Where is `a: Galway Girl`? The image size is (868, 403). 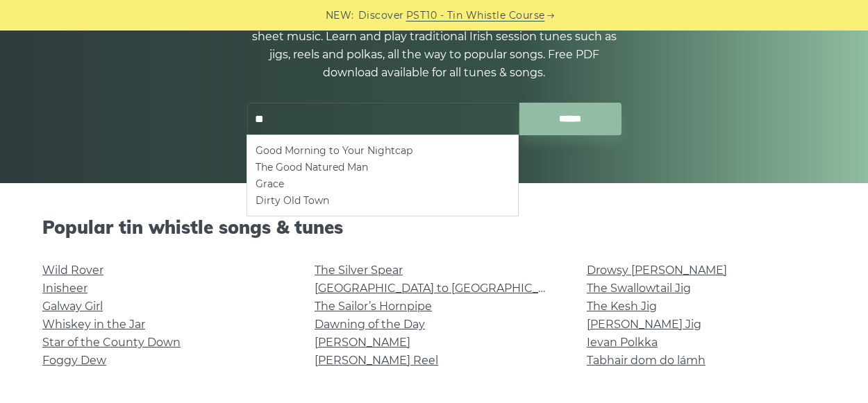
a: Galway Girl is located at coordinates (72, 306).